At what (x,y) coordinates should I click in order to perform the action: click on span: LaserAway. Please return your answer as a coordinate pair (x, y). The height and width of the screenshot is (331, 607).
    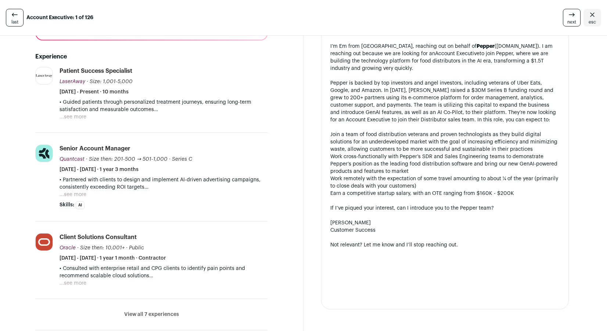
    Looking at the image, I should click on (72, 82).